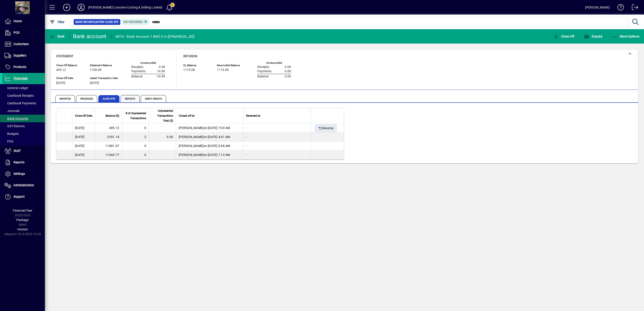  What do you see at coordinates (130, 99) in the screenshot?
I see `span: Deposits` at bounding box center [130, 99].